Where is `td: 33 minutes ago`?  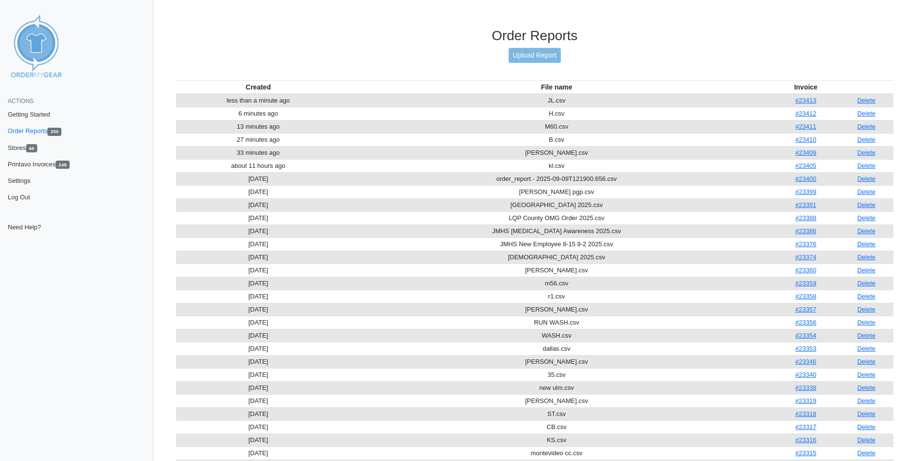 td: 33 minutes ago is located at coordinates (258, 152).